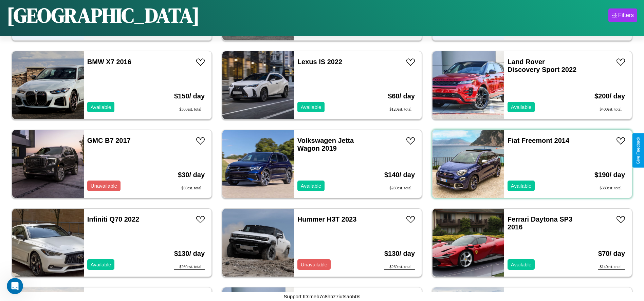 The image size is (644, 301). Describe the element at coordinates (191, 175) in the screenshot. I see `h3: $ 30 / day` at that location.